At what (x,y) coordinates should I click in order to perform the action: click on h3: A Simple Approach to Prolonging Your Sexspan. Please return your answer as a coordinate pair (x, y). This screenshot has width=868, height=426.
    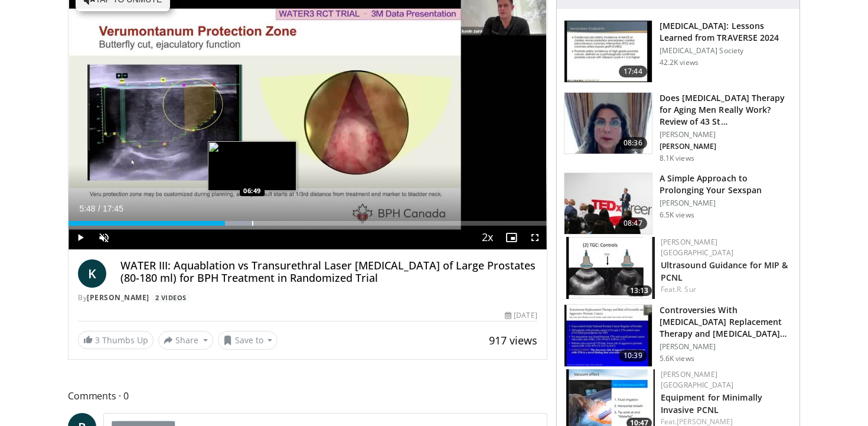
    Looking at the image, I should click on (726, 185).